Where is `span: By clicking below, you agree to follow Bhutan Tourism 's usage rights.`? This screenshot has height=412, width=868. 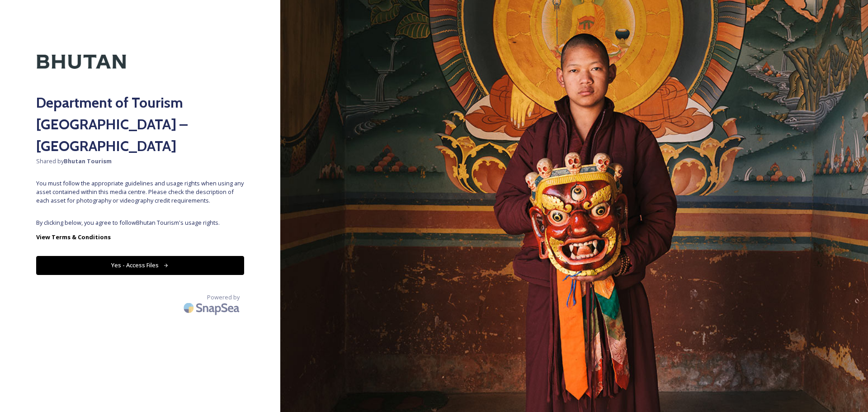 span: By clicking below, you agree to follow Bhutan Tourism 's usage rights. is located at coordinates (140, 223).